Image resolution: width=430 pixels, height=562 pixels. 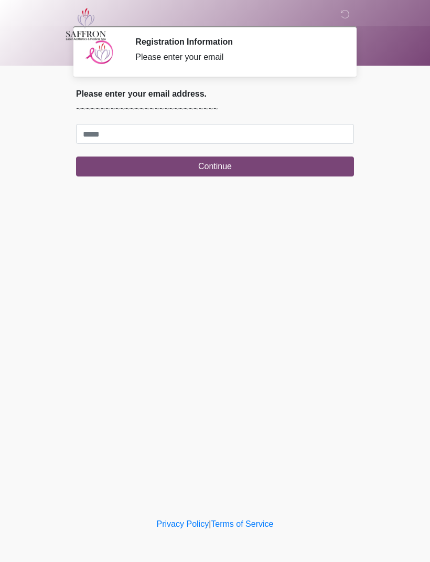 What do you see at coordinates (215, 166) in the screenshot?
I see `button: Continue` at bounding box center [215, 166].